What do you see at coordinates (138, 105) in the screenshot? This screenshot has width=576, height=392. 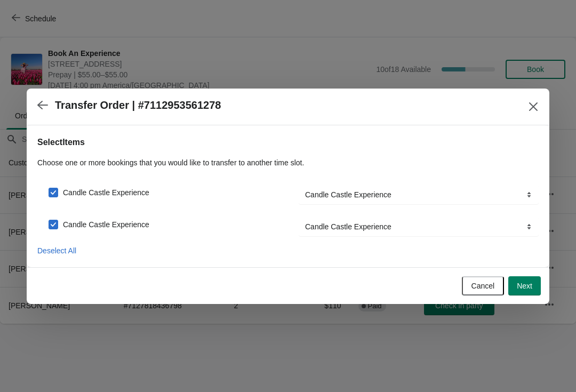 I see `h2: Transfer Order | #7112953561278` at bounding box center [138, 105].